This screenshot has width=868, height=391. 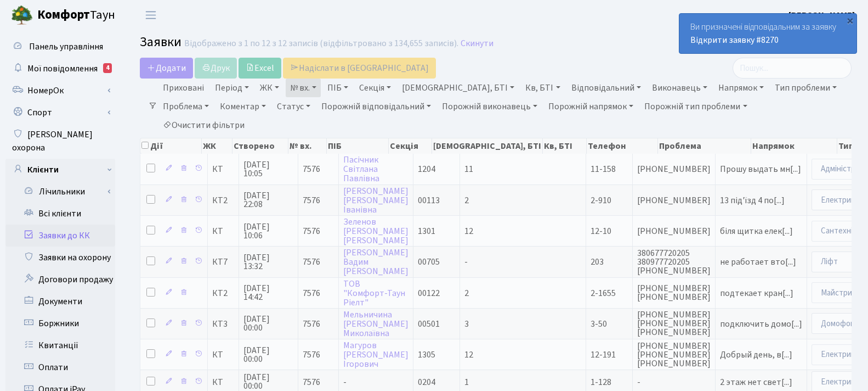 I want to click on a: Очистити фільтри, so click(x=204, y=125).